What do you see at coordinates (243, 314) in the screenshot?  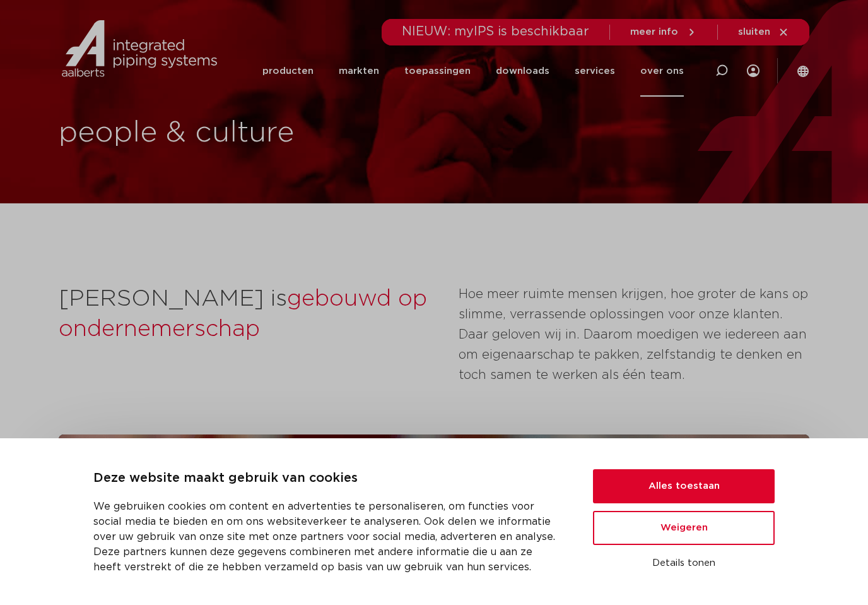 I see `span: gebouwd op ondernemerschap` at bounding box center [243, 314].